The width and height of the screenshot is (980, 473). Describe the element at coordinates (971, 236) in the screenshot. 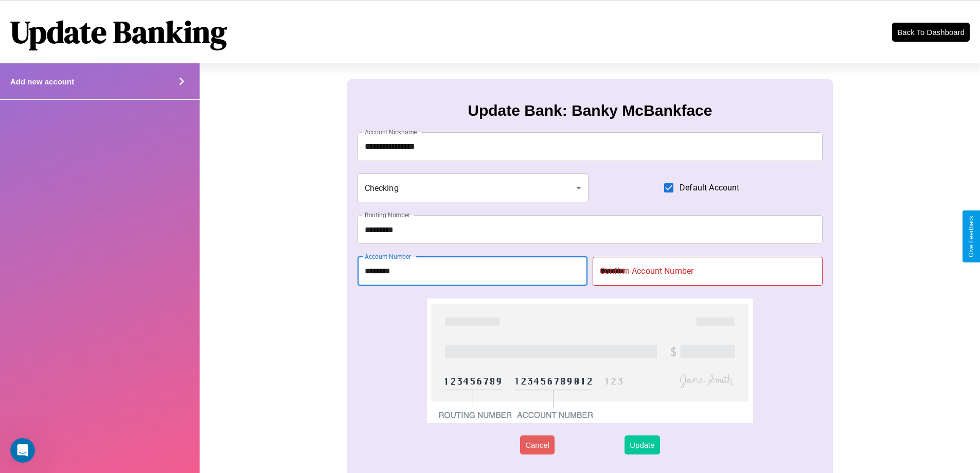

I see `div: Give Feedback` at that location.